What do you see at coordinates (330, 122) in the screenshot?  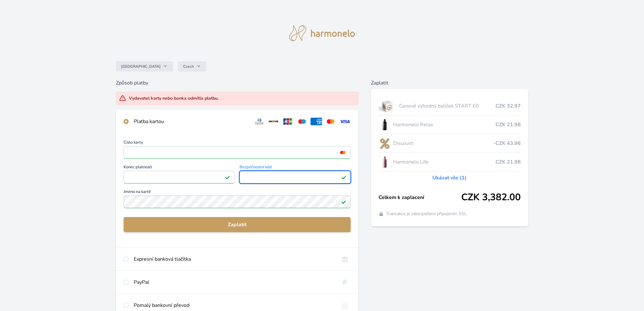 I see `img: mc.svg` at bounding box center [330, 122].